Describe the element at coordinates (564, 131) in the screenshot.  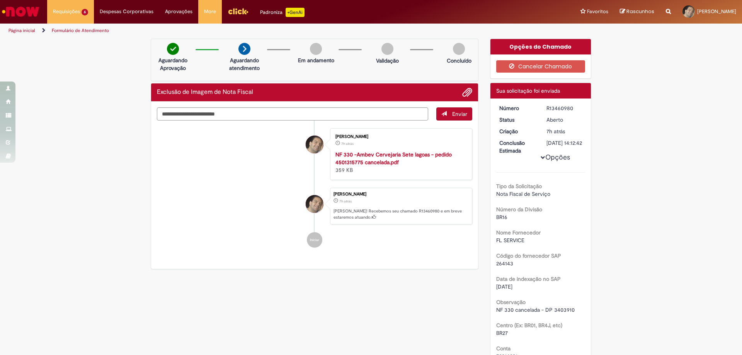
I see `div: 29/08/2025 09:12:36` at that location.